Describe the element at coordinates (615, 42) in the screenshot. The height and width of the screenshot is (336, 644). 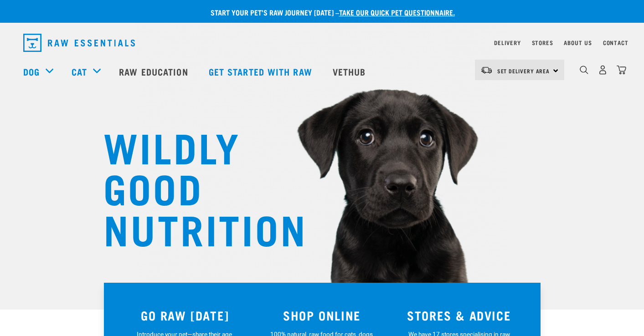
I see `a: Contact` at that location.